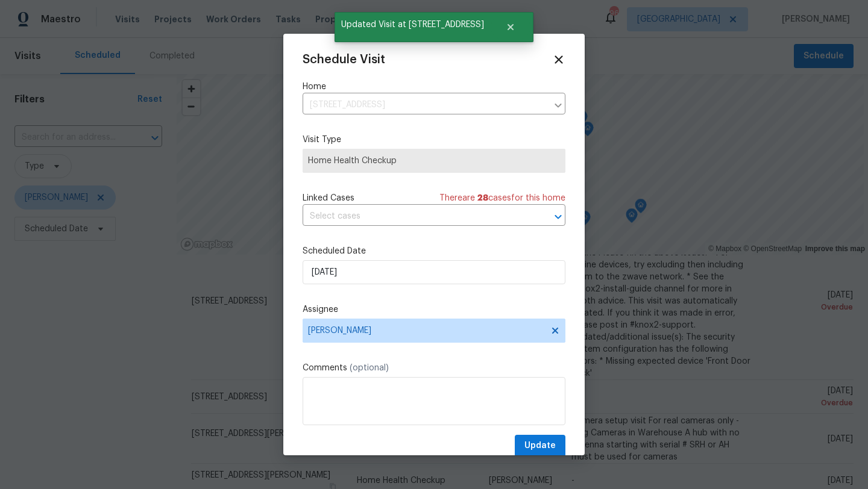  Describe the element at coordinates (344, 60) in the screenshot. I see `span: Schedule Visit` at that location.